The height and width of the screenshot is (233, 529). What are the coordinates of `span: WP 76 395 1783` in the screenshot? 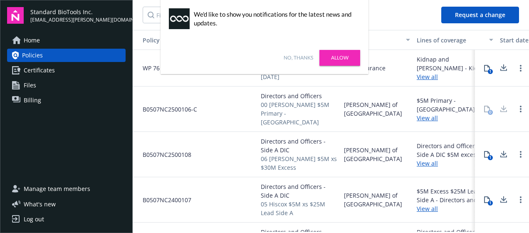 It's located at (161, 68).